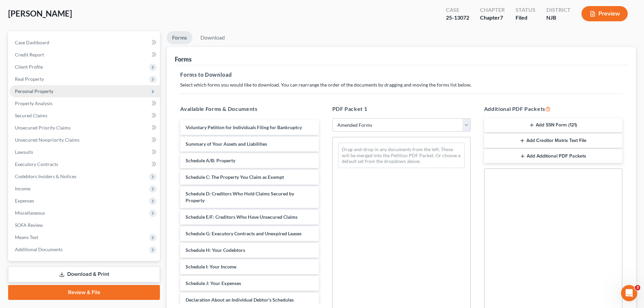 Image resolution: width=644 pixels, height=308 pixels. Describe the element at coordinates (31, 115) in the screenshot. I see `span: Secured Claims` at that location.